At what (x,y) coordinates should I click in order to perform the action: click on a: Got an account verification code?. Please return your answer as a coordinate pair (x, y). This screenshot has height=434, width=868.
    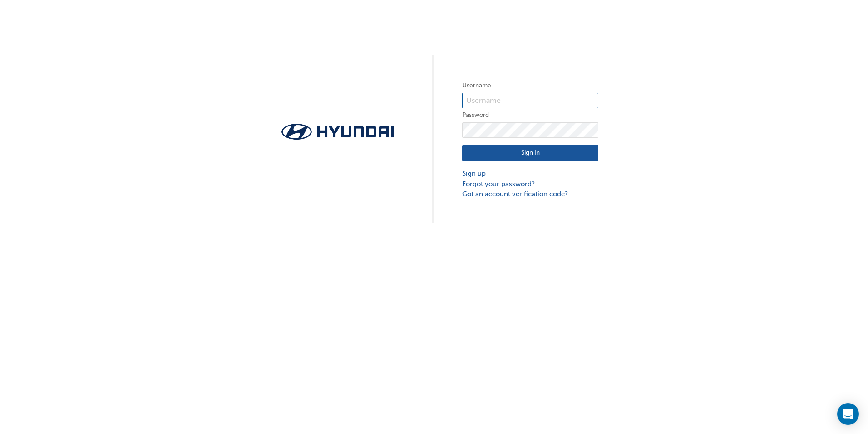
    Looking at the image, I should click on (531, 194).